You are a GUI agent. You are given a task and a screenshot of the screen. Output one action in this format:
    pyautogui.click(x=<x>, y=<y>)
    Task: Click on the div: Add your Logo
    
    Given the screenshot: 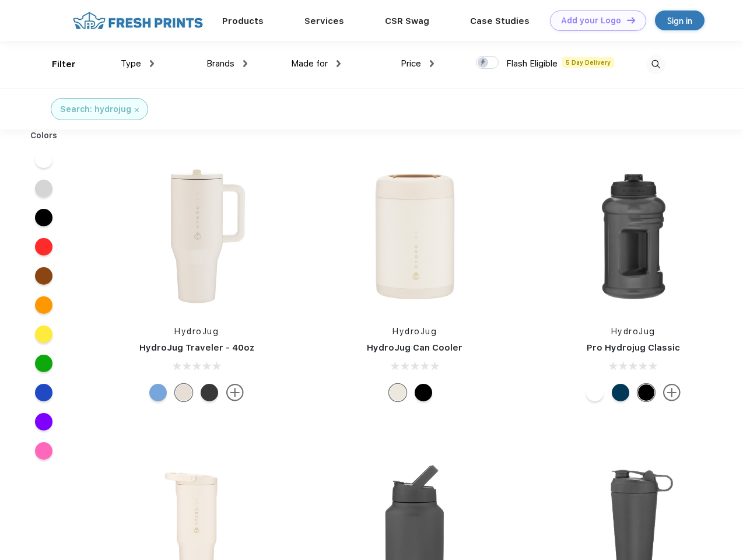 What is the action you would take?
    pyautogui.click(x=591, y=20)
    